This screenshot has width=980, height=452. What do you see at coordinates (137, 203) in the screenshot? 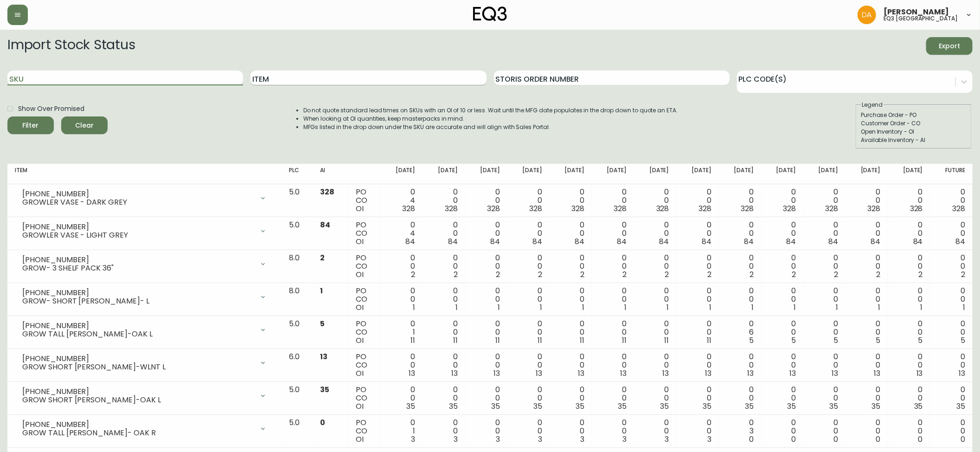
I see `div: GROWLER VASE - DARK GREY` at bounding box center [137, 203].